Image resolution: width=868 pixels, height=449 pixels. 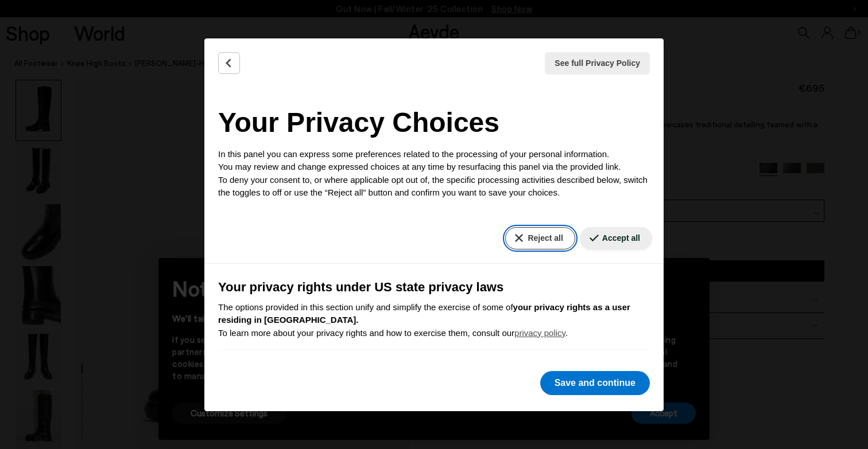 I want to click on button: Reject all, so click(x=540, y=238).